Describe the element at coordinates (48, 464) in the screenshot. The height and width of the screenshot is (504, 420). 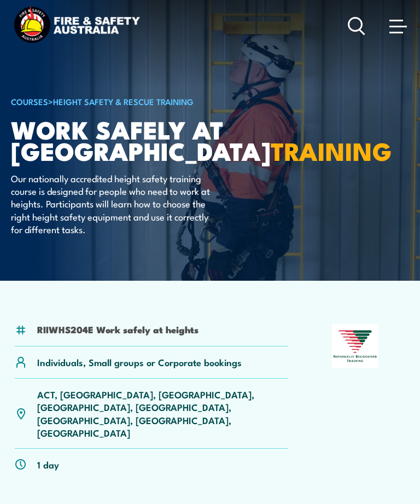
I see `p: 1 day` at that location.